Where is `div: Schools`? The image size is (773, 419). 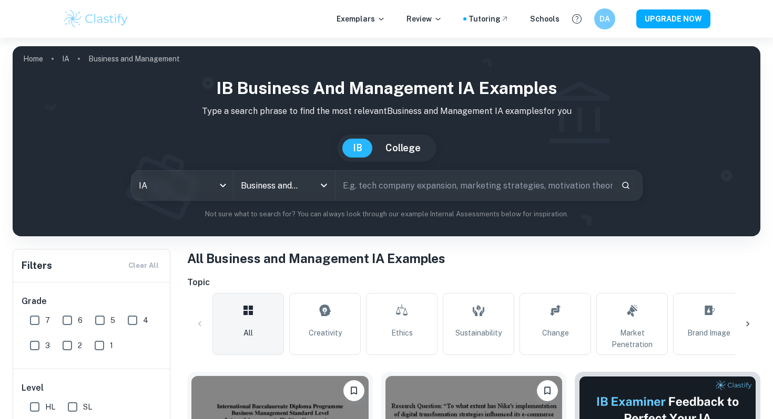
div: Schools is located at coordinates (544, 19).